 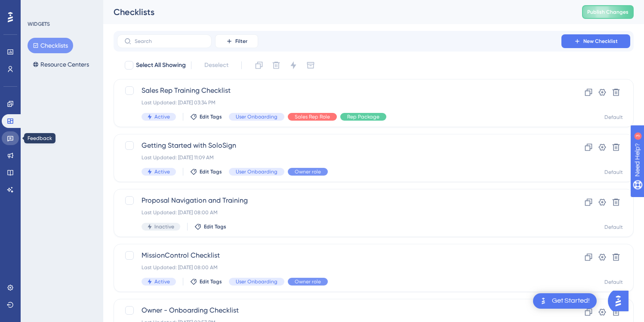 I want to click on button: Deselect, so click(x=216, y=65).